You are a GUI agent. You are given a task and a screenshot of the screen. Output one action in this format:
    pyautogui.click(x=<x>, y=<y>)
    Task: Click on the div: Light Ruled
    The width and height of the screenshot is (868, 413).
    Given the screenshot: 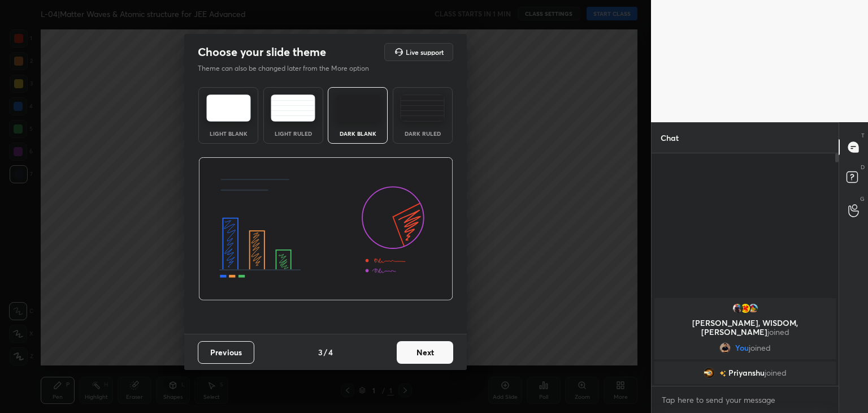 What is the action you would take?
    pyautogui.click(x=293, y=133)
    